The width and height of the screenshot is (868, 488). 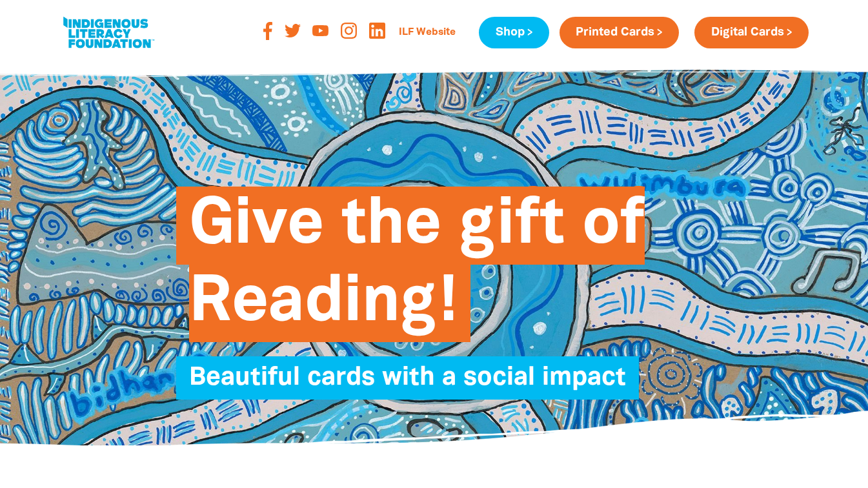 I want to click on img: facebook-orange-svg-2-f-729-e-svg-b526d2.svg, so click(x=268, y=31).